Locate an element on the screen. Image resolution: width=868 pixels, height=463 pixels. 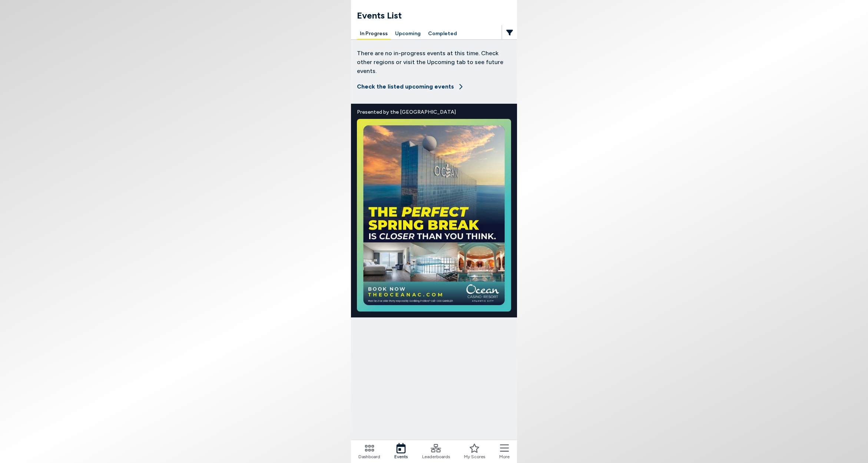
button: Upcoming is located at coordinates (407, 34).